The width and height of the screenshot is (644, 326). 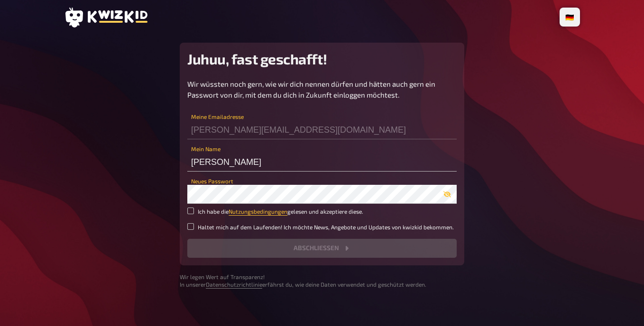 I want to click on input: Meine Emailadresse, so click(x=322, y=130).